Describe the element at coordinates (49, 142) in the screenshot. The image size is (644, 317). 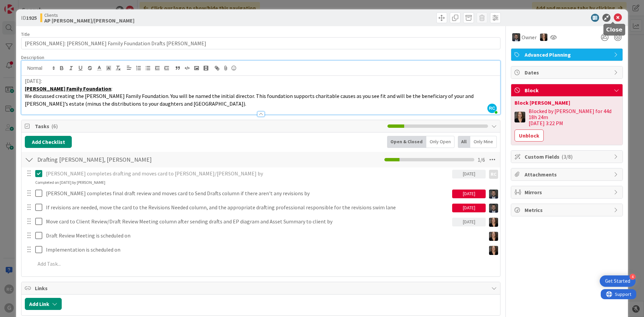
I see `button: Add Checklist` at that location.